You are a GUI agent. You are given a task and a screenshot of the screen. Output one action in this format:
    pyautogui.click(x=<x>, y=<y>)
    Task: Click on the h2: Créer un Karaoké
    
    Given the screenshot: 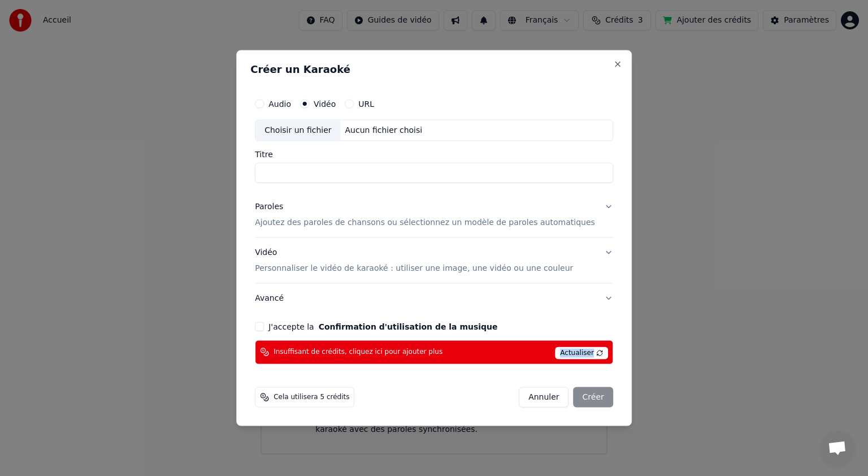 What is the action you would take?
    pyautogui.click(x=434, y=70)
    